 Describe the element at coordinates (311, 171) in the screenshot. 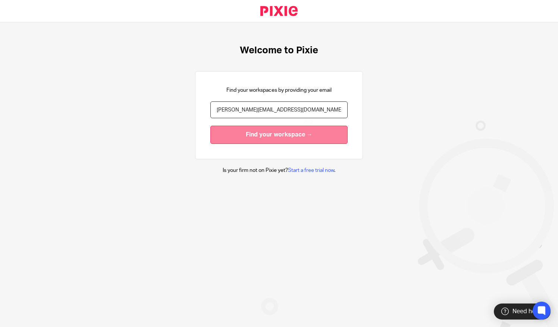

I see `a: Start a free trial now` at that location.